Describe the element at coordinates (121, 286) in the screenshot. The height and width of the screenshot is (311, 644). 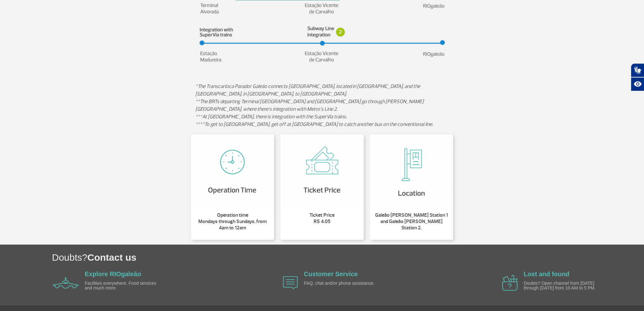
I see `p: Facilities everywhere. Food services and much more.` at that location.